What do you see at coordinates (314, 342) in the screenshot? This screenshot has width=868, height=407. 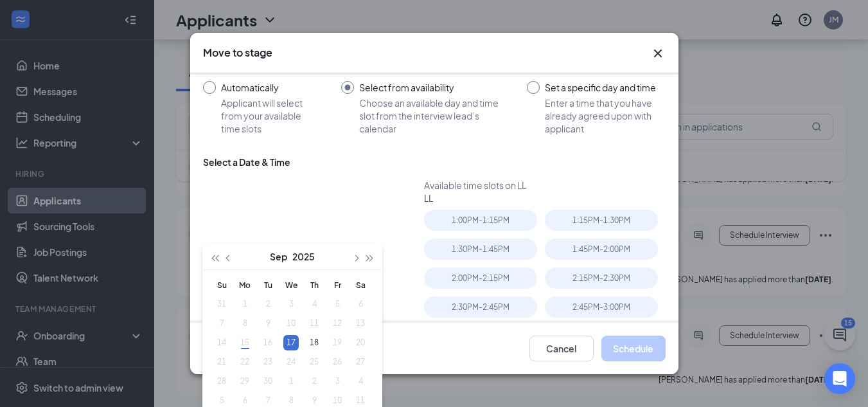 I see `td: 2025-09-18` at bounding box center [314, 342].